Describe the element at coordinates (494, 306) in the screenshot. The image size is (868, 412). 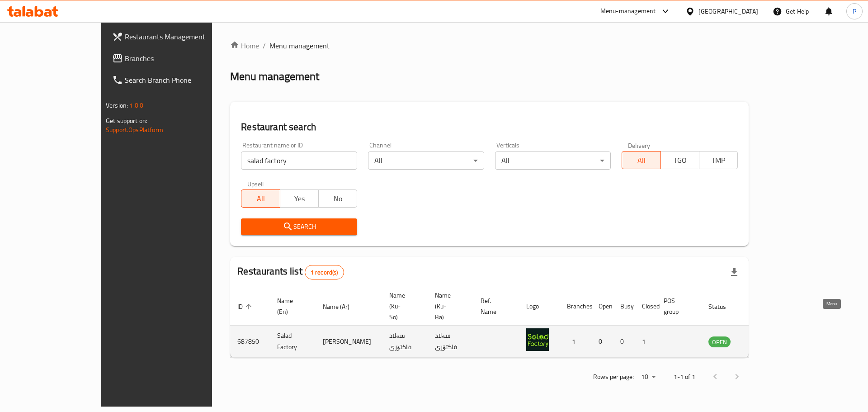
I see `span: Ref. Name` at that location.